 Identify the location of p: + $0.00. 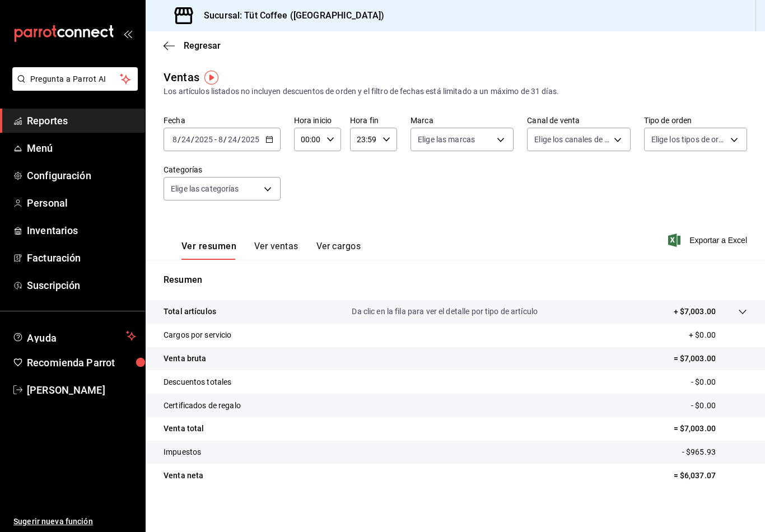
(718, 335).